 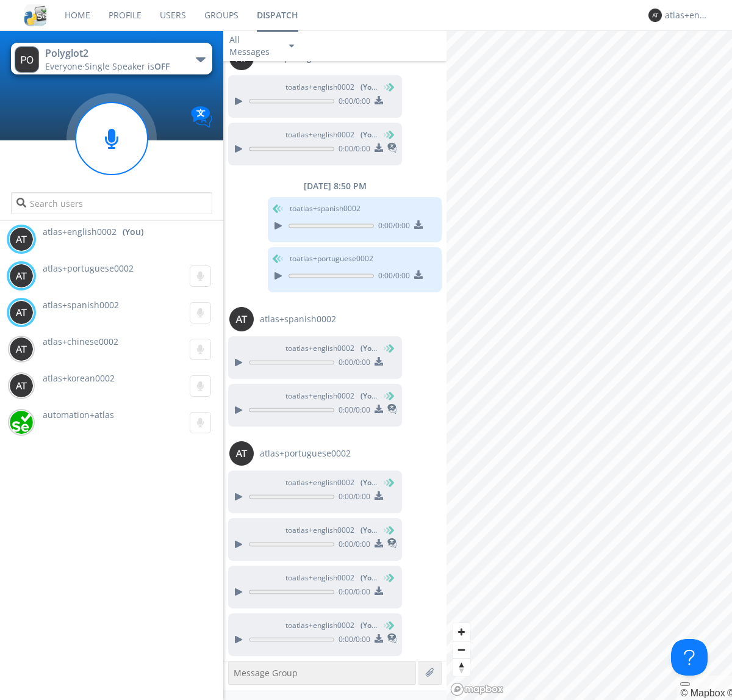 What do you see at coordinates (78, 414) in the screenshot?
I see `span: automation+atlas` at bounding box center [78, 414].